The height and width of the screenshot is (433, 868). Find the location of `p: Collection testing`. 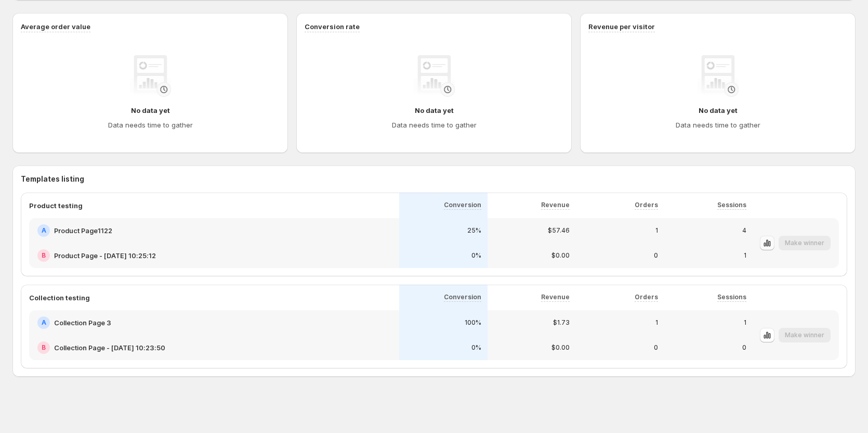

p: Collection testing is located at coordinates (60, 297).